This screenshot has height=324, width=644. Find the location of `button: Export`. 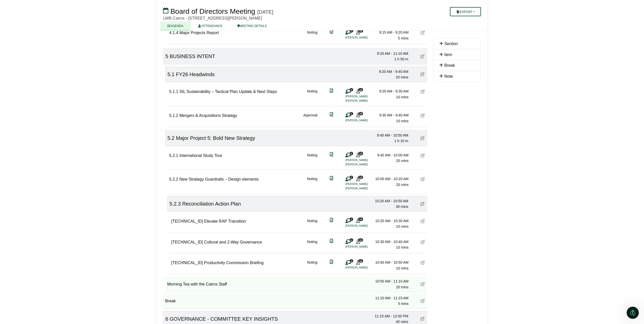

button: Export is located at coordinates (465, 11).